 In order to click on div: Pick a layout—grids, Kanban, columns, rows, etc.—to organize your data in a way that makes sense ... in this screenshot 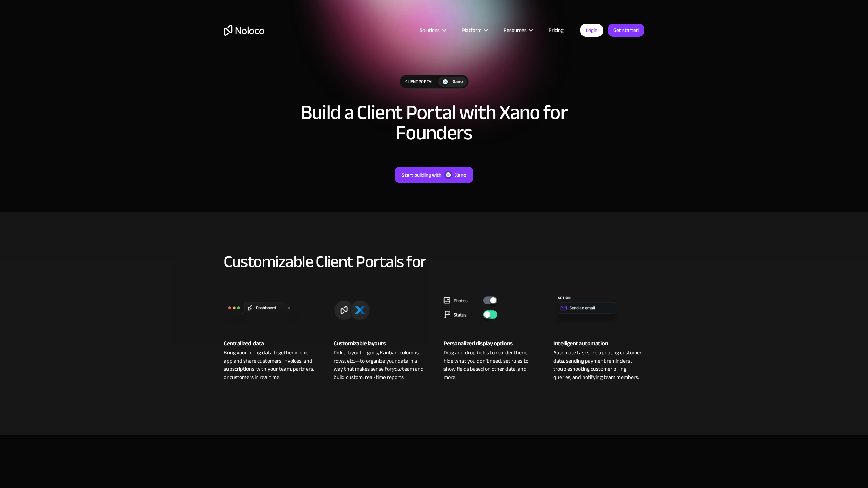, I will do `click(379, 365)`.